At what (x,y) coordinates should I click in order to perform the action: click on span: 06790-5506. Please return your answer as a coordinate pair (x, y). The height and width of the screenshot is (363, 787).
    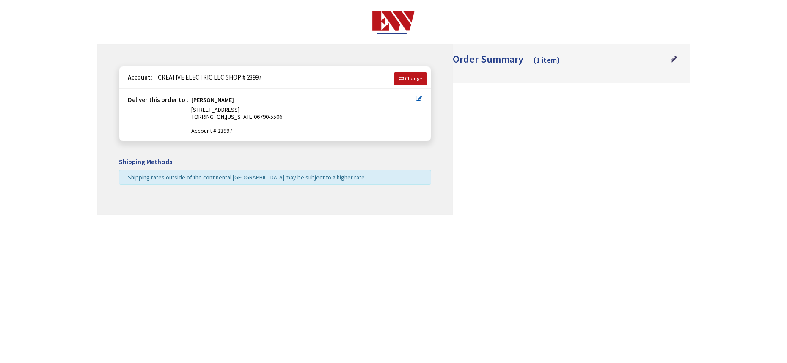
    Looking at the image, I should click on (268, 117).